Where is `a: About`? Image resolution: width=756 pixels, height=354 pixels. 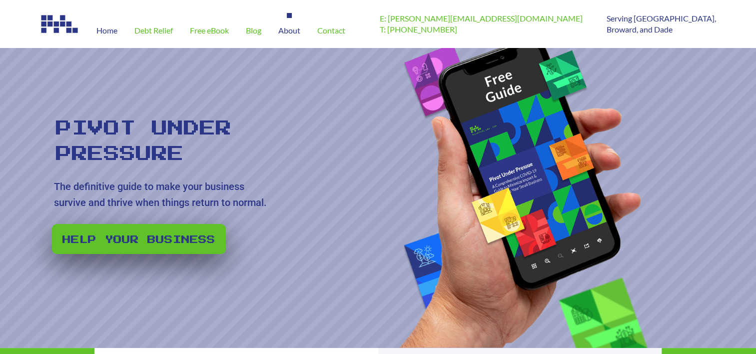
a: About is located at coordinates (289, 30).